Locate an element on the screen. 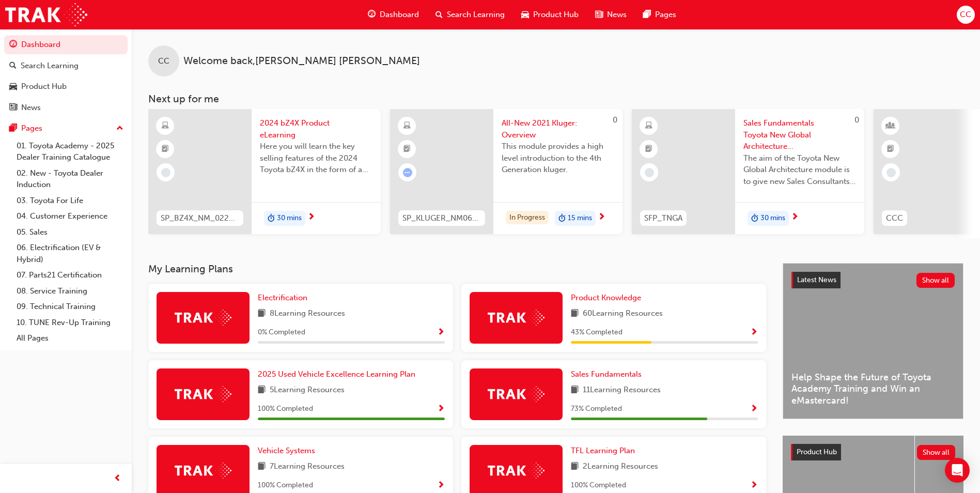 The image size is (980, 493). span: Product Hub is located at coordinates (817, 451).